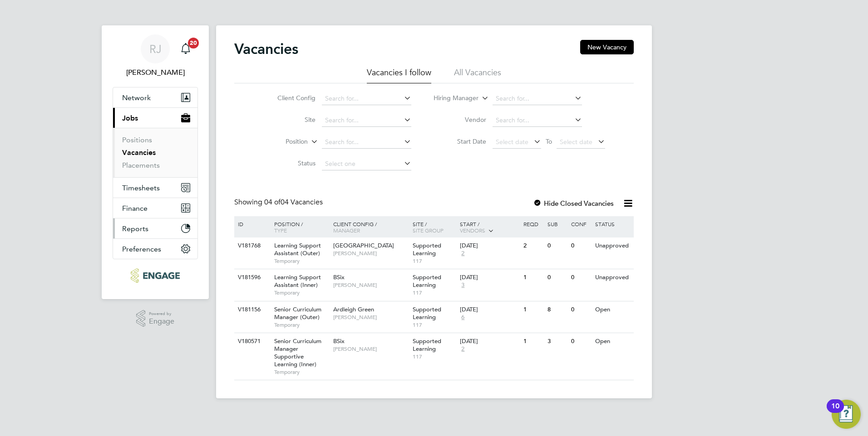 Image resolution: width=868 pixels, height=436 pixels. What do you see at coordinates (155, 152) in the screenshot?
I see `div: Jobs` at bounding box center [155, 152].